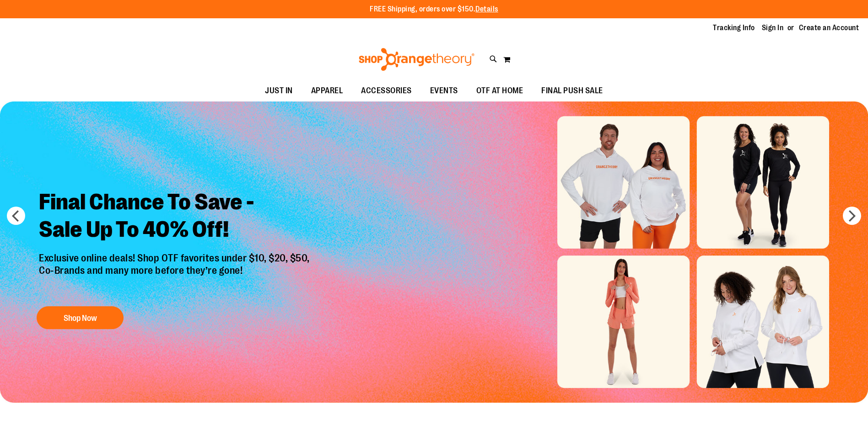  I want to click on a: Create an Account, so click(829, 28).